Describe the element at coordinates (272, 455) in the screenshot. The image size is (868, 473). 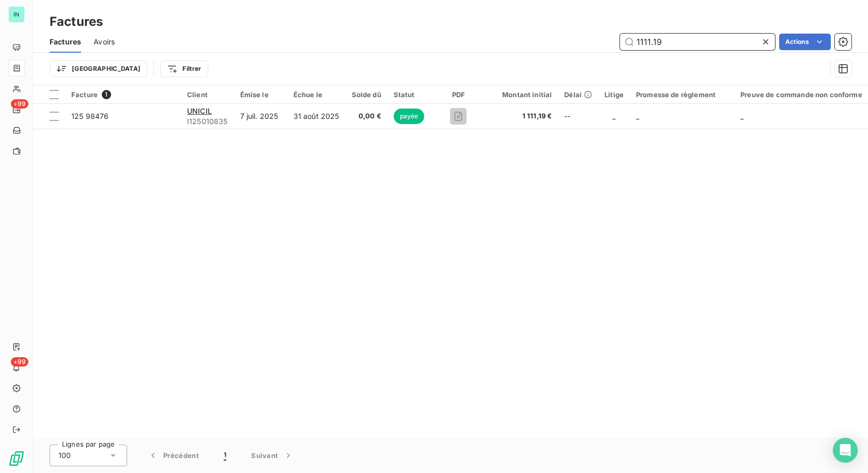
I see `button: Suivant` at that location.